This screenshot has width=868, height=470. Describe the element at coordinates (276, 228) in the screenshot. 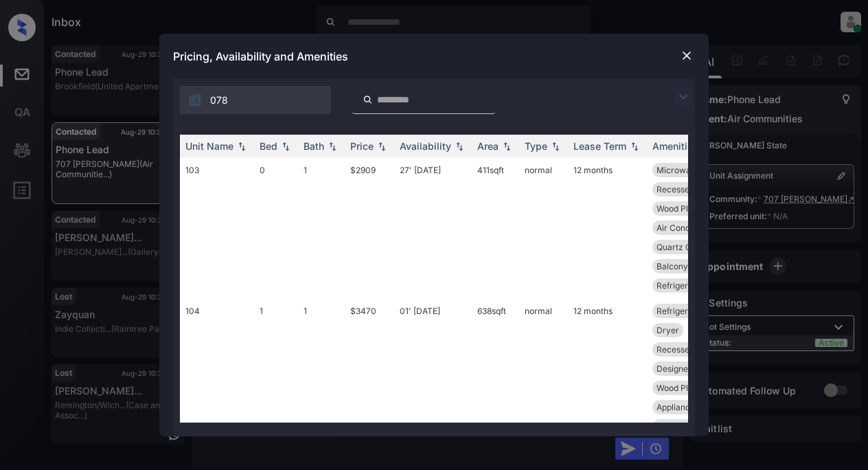

I see `td: 0` at that location.